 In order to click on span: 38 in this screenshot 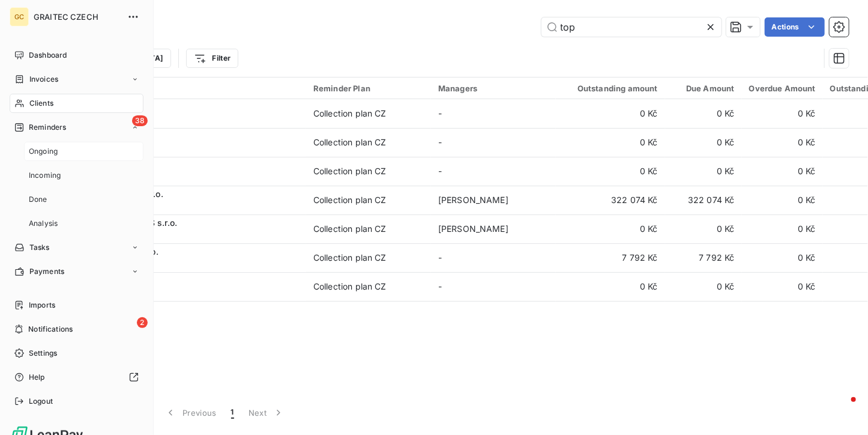, I will do `click(140, 121)`.